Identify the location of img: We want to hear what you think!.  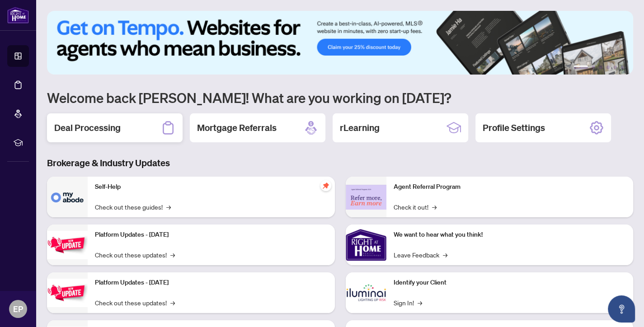
(366, 245).